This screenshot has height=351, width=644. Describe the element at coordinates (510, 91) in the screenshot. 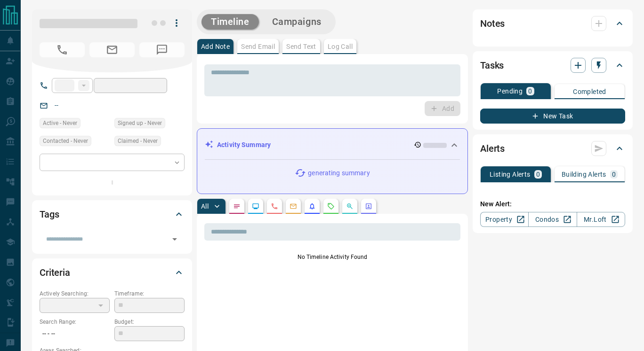

I see `p: Pending` at that location.